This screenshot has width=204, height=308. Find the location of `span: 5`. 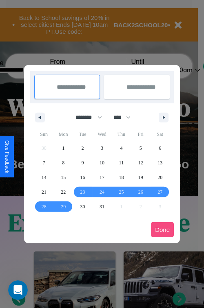

span: 5 is located at coordinates (141, 148).